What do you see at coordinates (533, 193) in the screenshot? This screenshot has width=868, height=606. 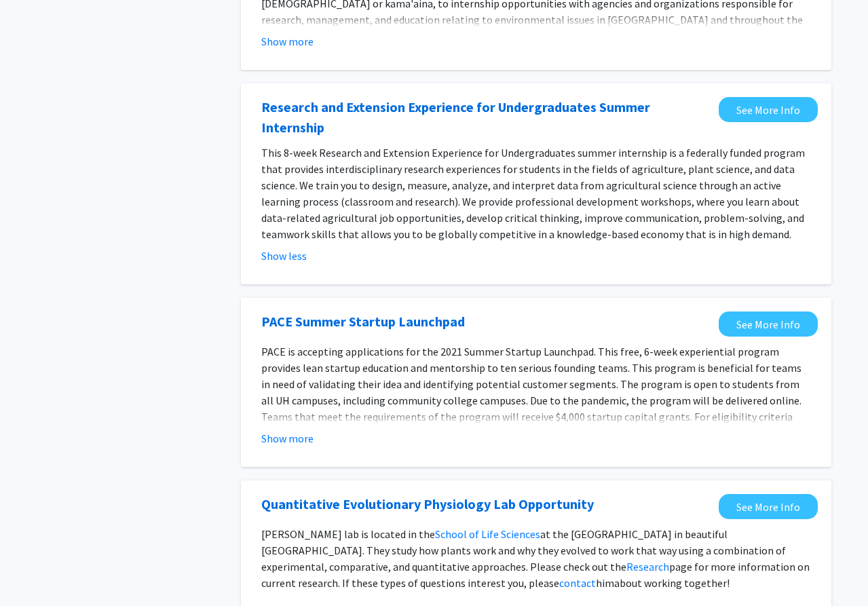 I see `span: This 8-week Research and Extension Experience for Undergraduates summer internship is a federally...` at bounding box center [533, 193].